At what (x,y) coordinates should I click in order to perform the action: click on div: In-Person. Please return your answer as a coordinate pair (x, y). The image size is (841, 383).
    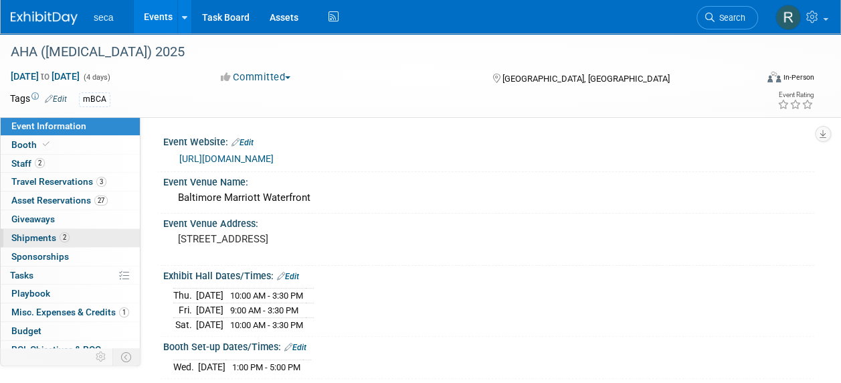
    Looking at the image, I should click on (798, 77).